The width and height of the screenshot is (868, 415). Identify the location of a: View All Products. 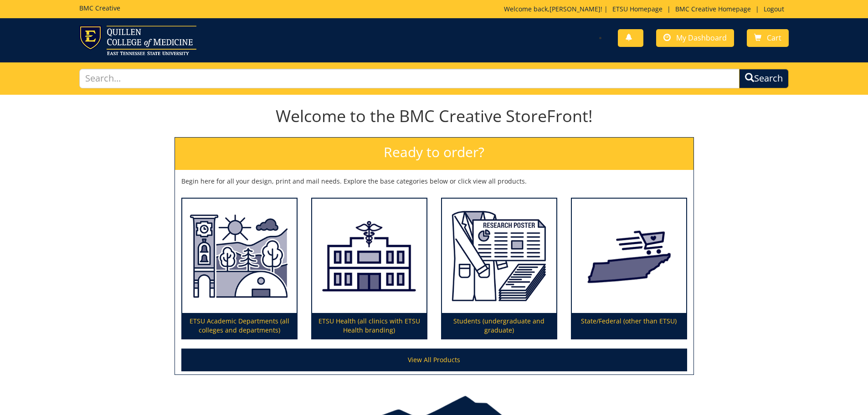
(434, 360).